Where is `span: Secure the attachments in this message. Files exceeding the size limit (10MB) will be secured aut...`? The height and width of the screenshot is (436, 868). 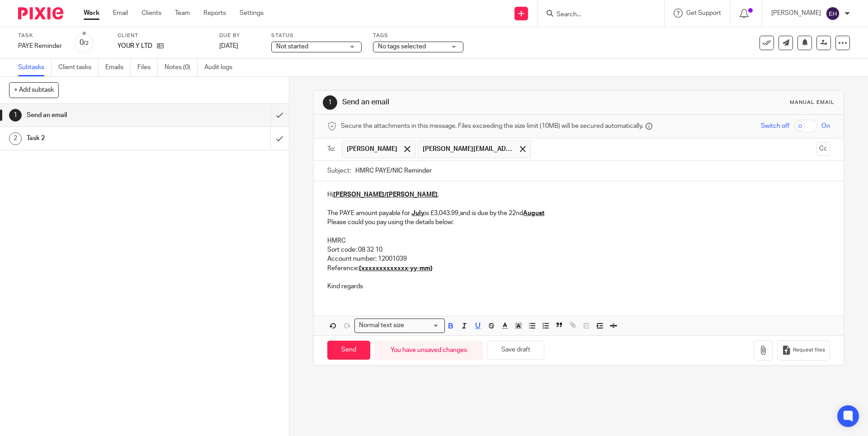
span: Secure the attachments in this message. Files exceeding the size limit (10MB) will be secured aut... is located at coordinates (492, 126).